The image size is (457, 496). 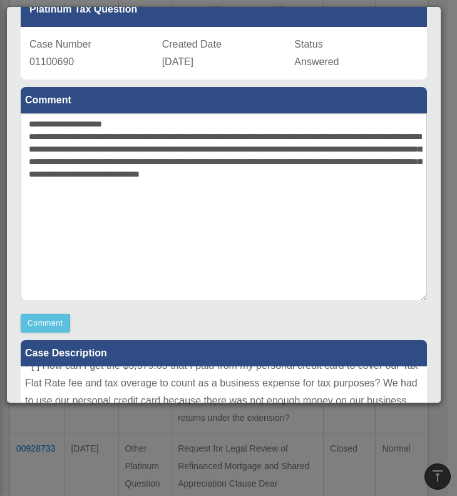 What do you see at coordinates (316, 61) in the screenshot?
I see `span: Answered` at bounding box center [316, 61].